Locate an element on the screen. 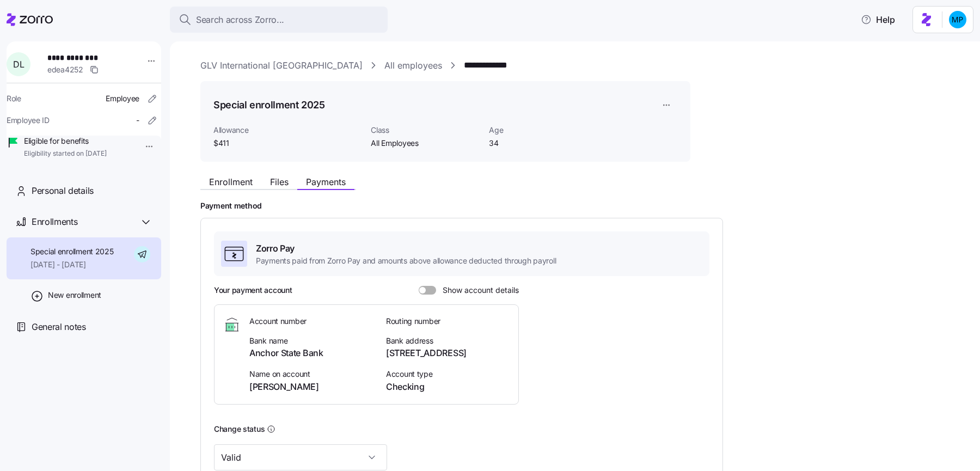 The height and width of the screenshot is (471, 980). h1: Special enrollment 2025 is located at coordinates (269, 105).